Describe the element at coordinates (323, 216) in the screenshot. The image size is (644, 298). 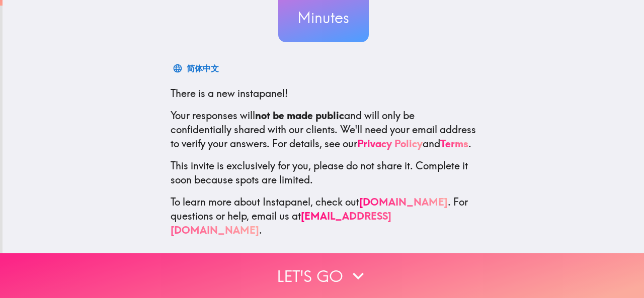
I see `p: To learn more about Instapanel, check out . For questions or help, email us at .` at that location.